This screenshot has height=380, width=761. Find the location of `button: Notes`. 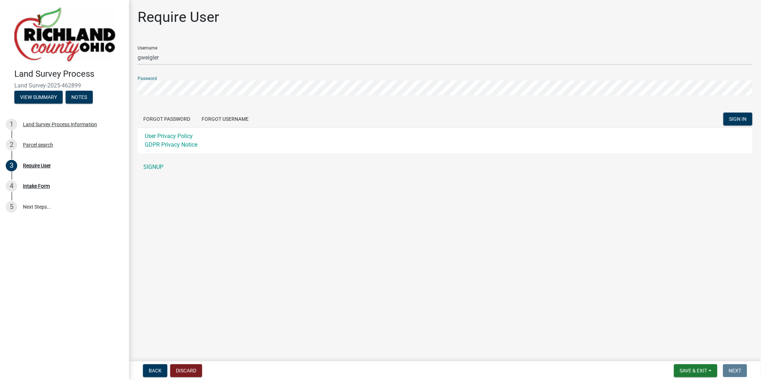

button: Notes is located at coordinates (79, 97).